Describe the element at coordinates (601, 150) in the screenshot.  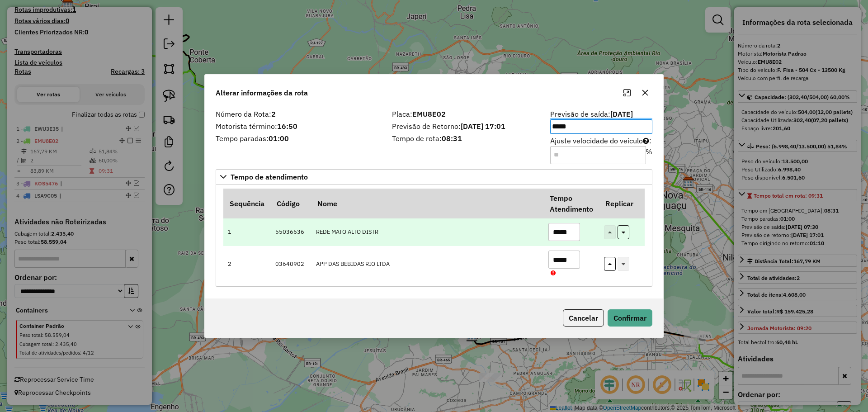
I see `label: Ajuste velocidade do veículo :` at that location.